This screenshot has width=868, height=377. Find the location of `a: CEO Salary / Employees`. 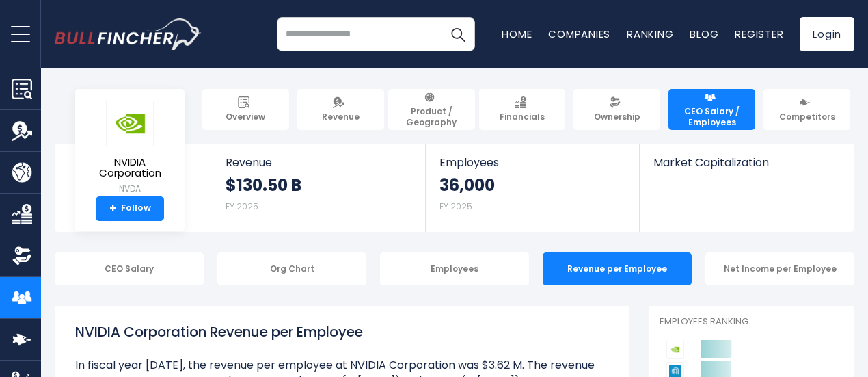

a: CEO Salary / Employees is located at coordinates (712, 109).